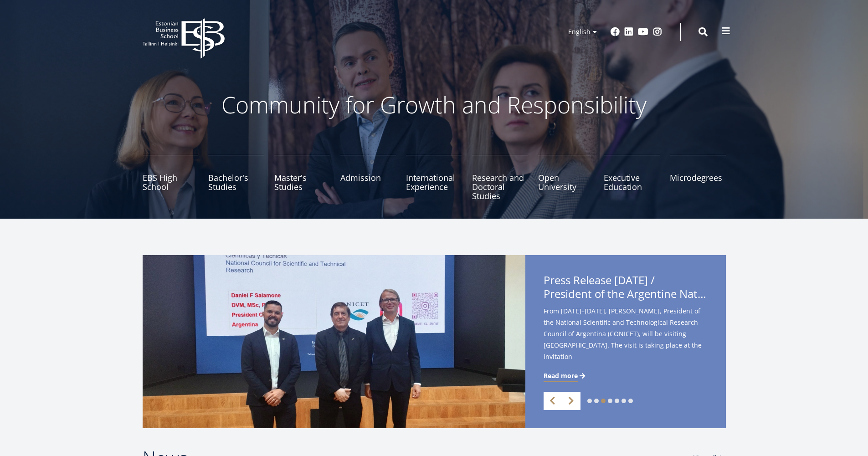  What do you see at coordinates (642, 32) in the screenshot?
I see `a: Youtube` at bounding box center [642, 32].